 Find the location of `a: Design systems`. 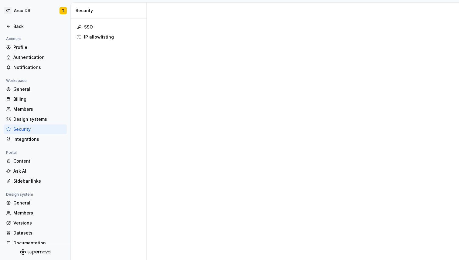

a: Design systems is located at coordinates (35, 119).